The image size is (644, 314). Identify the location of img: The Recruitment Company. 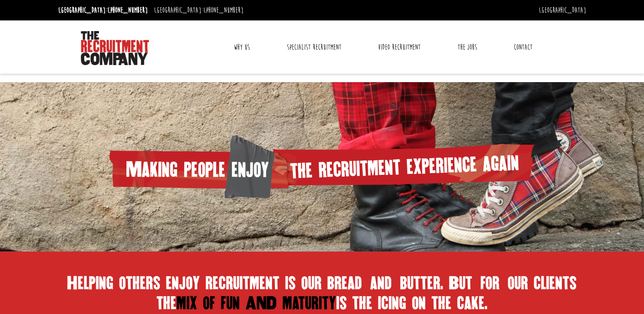
(115, 48).